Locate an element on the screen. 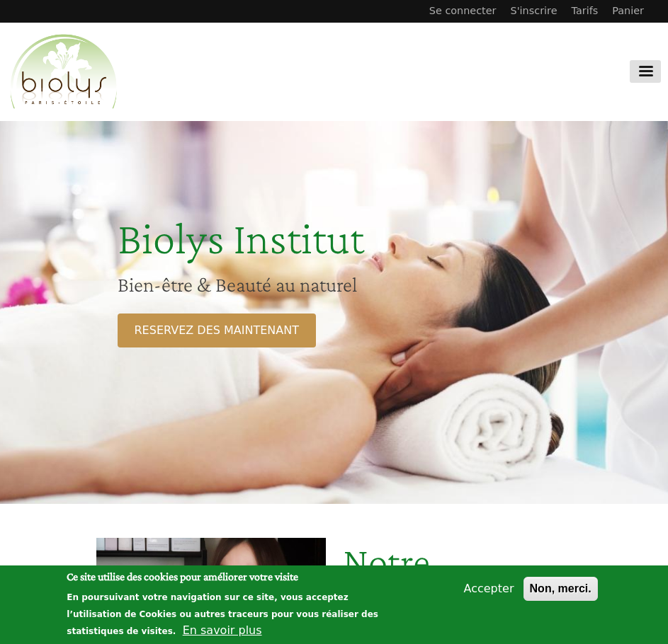  button: Non, merci. is located at coordinates (560, 589).